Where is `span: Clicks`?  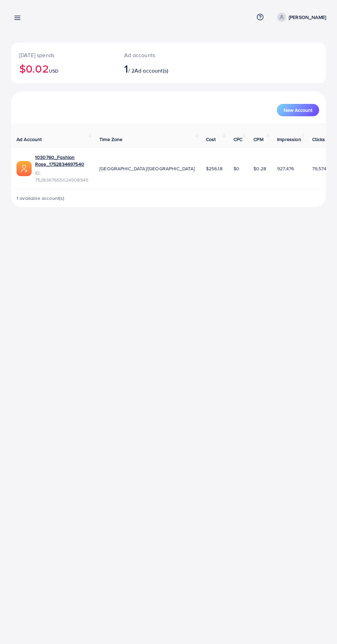
span: Clicks is located at coordinates (319, 139).